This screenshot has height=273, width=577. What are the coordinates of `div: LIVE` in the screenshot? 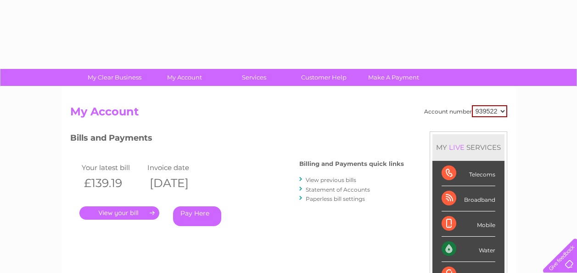 It's located at (457, 147).